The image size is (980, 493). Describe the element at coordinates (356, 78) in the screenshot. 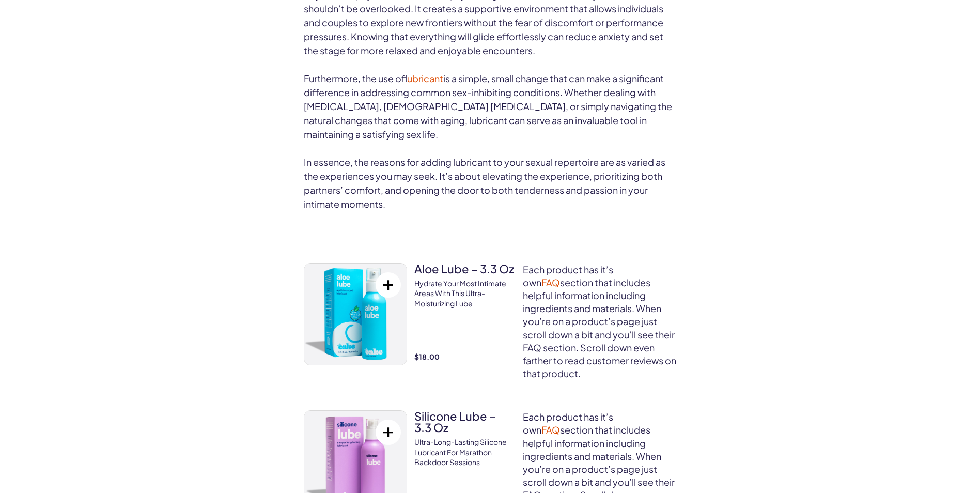

I see `span: Furthermore, the use of` at that location.